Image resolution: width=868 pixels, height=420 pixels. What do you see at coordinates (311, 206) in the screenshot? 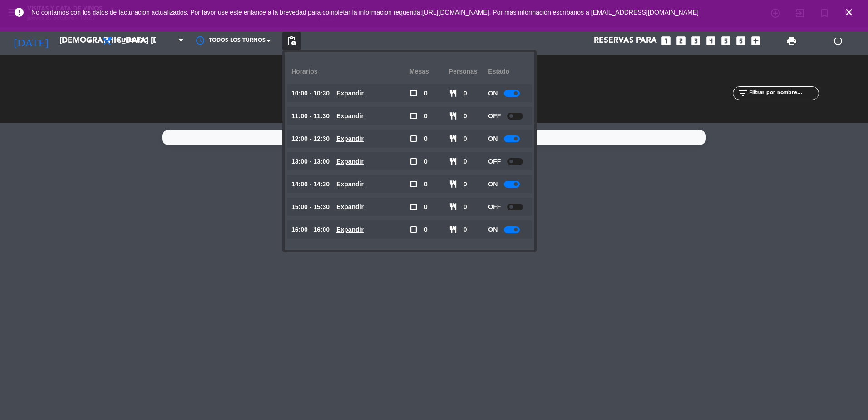
I see `span: 15:00 - 15:30` at bounding box center [311, 206].